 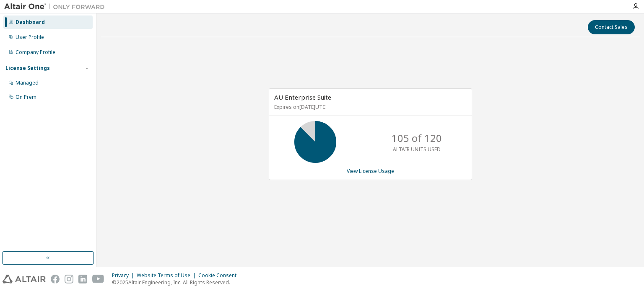 What do you see at coordinates (370, 171) in the screenshot?
I see `a: View License Usage` at bounding box center [370, 171].